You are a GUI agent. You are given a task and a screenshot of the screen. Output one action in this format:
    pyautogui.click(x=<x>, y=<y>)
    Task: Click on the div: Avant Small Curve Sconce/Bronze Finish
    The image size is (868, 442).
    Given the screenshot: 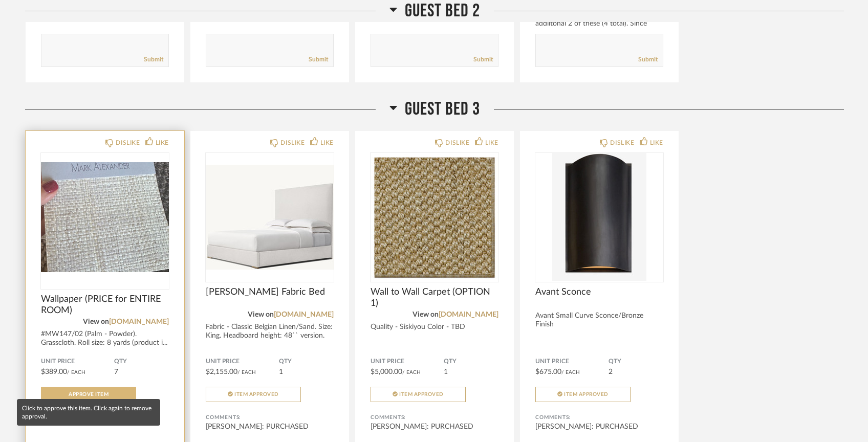 What is the action you would take?
    pyautogui.click(x=600, y=321)
    